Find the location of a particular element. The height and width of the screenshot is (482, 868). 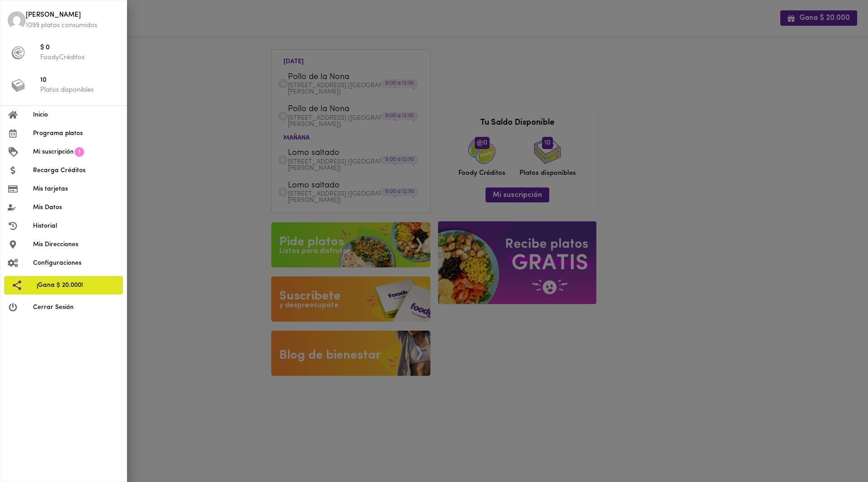

span: Configuraciones is located at coordinates (76, 263).